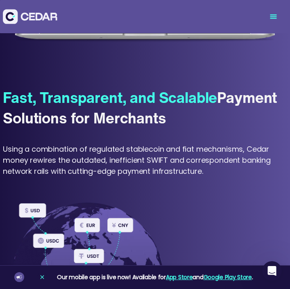  What do you see at coordinates (228, 277) in the screenshot?
I see `span: Google Play Store` at bounding box center [228, 277].